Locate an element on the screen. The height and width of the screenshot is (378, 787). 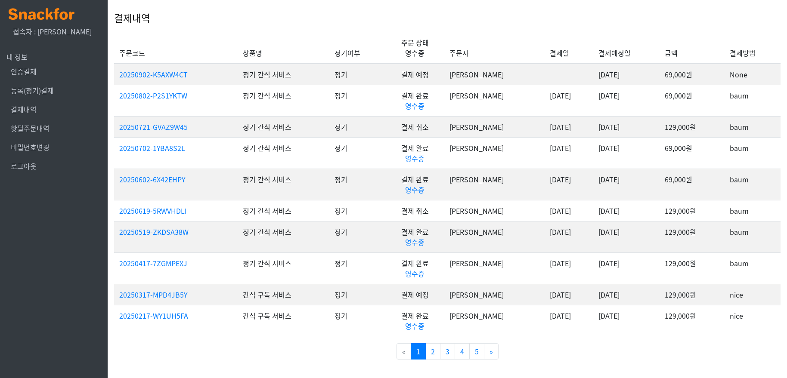
a: 로그아웃 is located at coordinates (24, 166).